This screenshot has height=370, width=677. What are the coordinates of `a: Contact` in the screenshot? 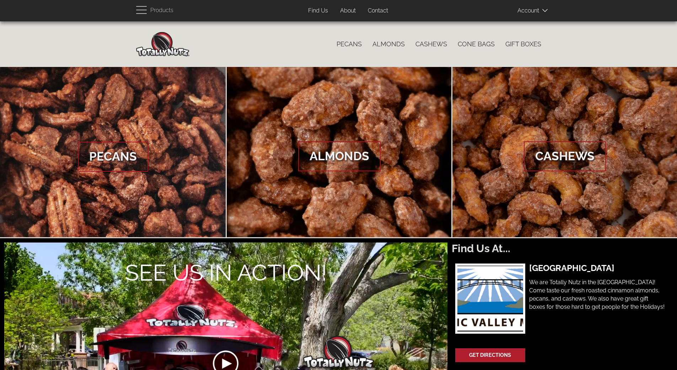 It's located at (378, 11).